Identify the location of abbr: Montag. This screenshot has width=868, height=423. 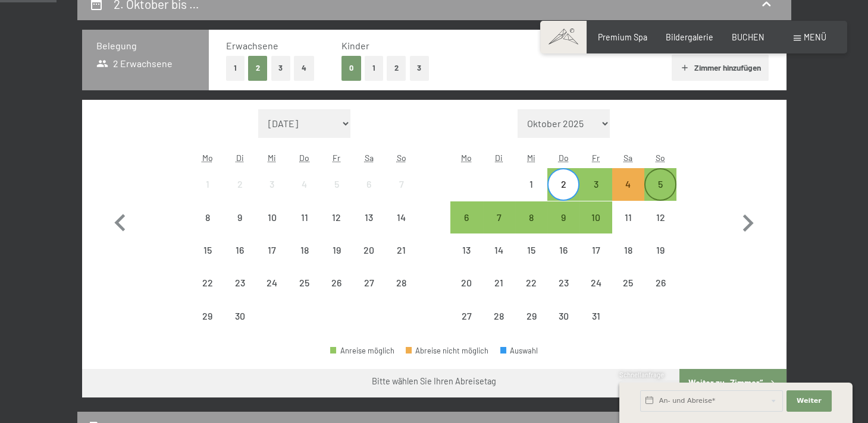
(466, 157).